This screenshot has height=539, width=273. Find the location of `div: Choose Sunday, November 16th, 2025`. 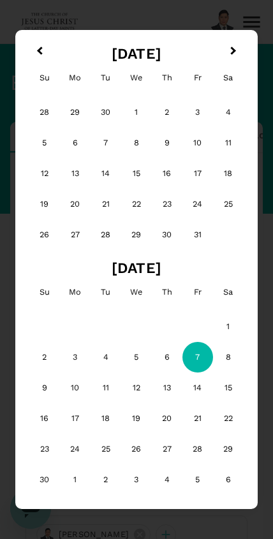

div: Choose Sunday, November 16th, 2025 is located at coordinates (45, 419).